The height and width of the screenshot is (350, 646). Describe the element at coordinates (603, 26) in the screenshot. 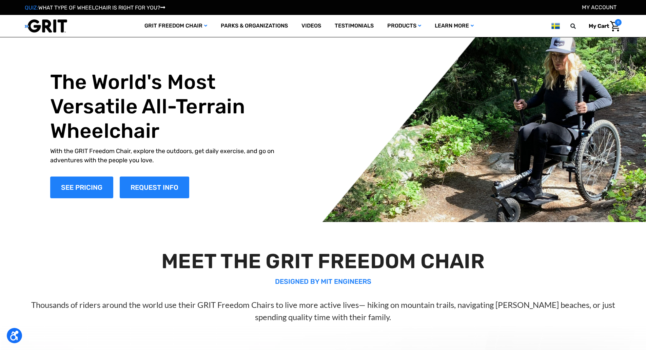

I see `a: Cart with 0 items` at that location.